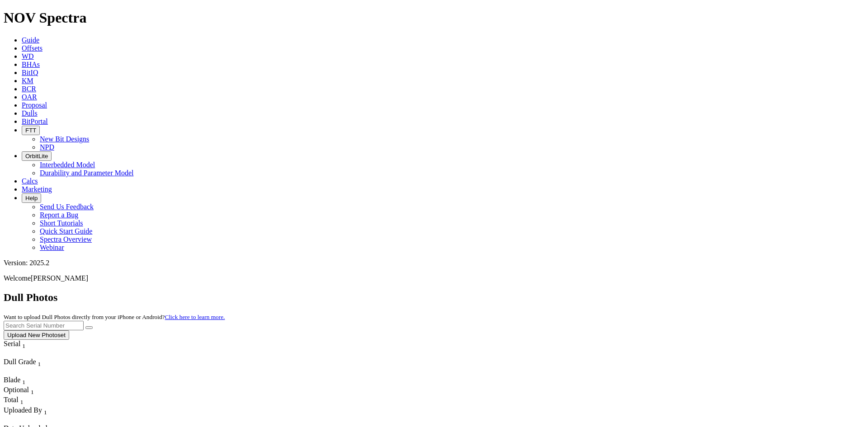 The height and width of the screenshot is (427, 868). I want to click on h1: NOV Spectra, so click(434, 17).